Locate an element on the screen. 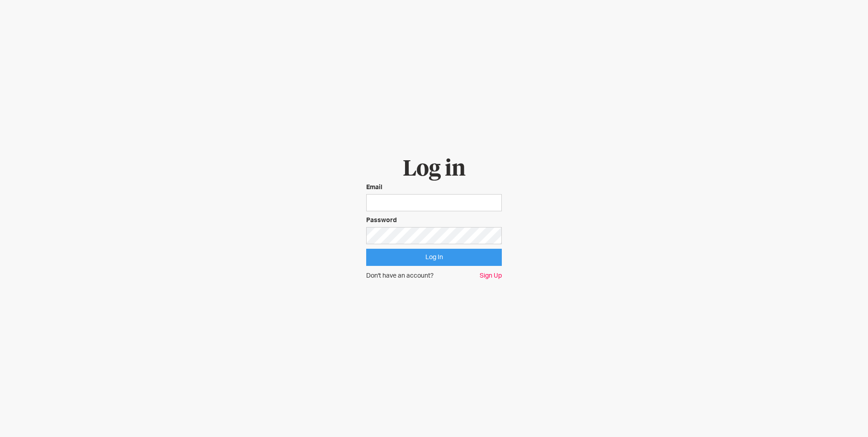  input: Log In is located at coordinates (434, 258).